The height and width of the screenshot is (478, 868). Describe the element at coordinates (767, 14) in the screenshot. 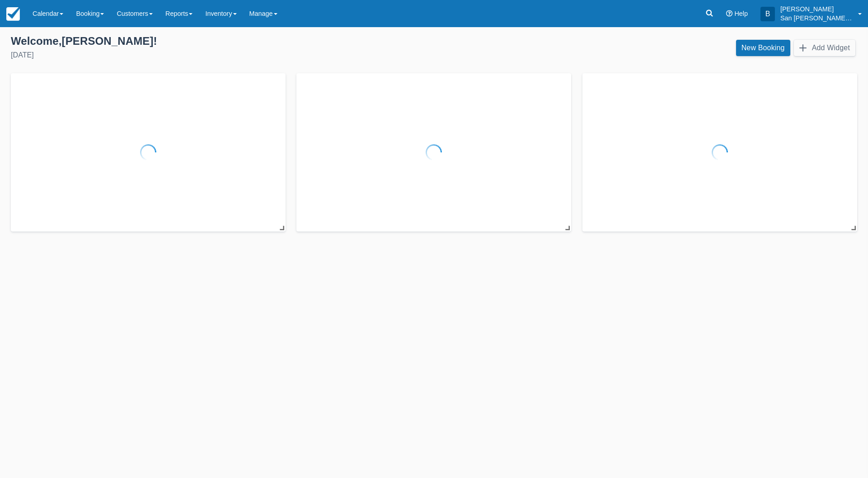

I see `div: B` at that location.